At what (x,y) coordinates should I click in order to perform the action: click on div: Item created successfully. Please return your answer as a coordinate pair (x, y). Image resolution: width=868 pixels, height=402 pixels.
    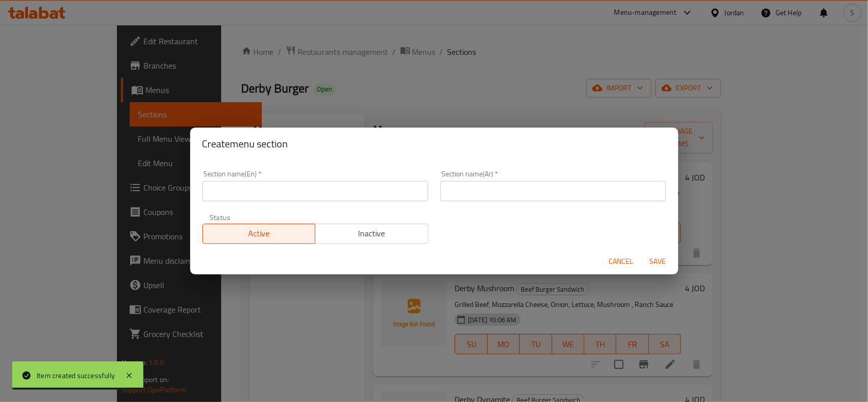
    Looking at the image, I should click on (75, 375).